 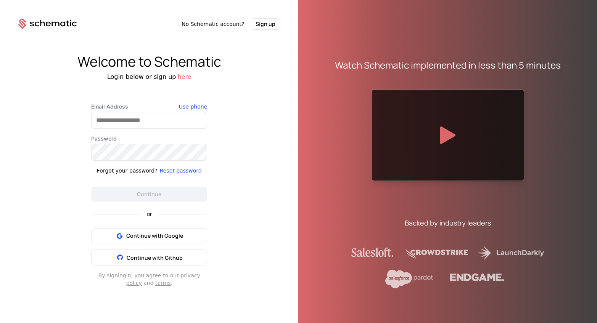 I want to click on span: or, so click(x=149, y=214).